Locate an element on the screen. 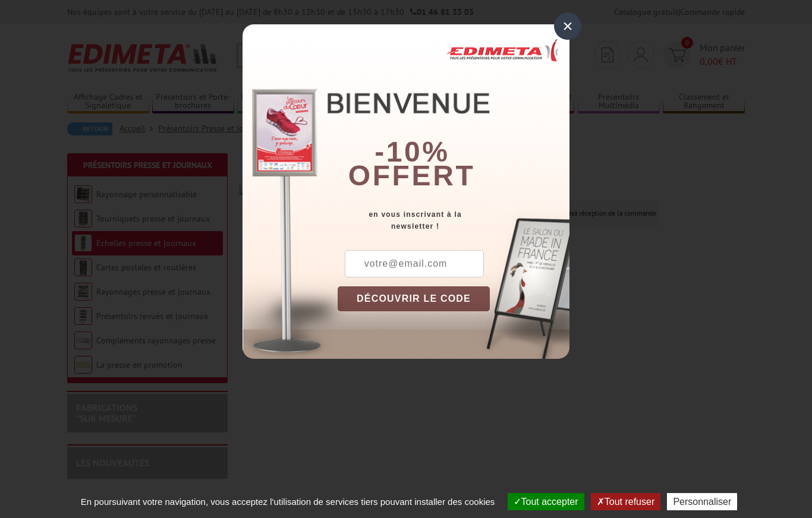 Image resolution: width=812 pixels, height=518 pixels. font: offert is located at coordinates (412, 175).